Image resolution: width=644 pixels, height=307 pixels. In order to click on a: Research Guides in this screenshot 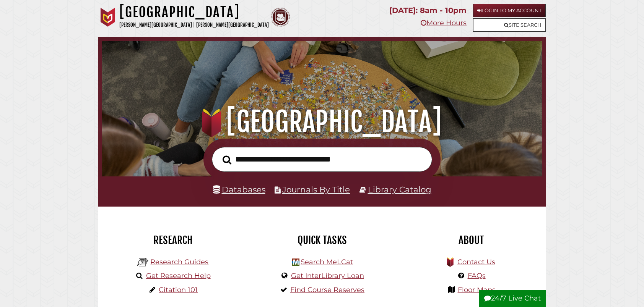, I will do `click(179, 262)`.